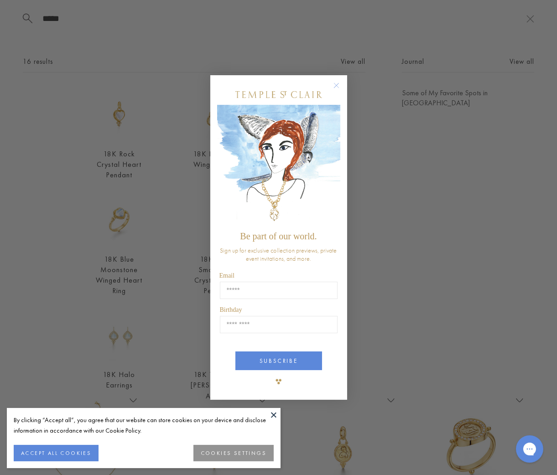 The width and height of the screenshot is (557, 475). I want to click on img: Temple St. Clair, so click(279, 94).